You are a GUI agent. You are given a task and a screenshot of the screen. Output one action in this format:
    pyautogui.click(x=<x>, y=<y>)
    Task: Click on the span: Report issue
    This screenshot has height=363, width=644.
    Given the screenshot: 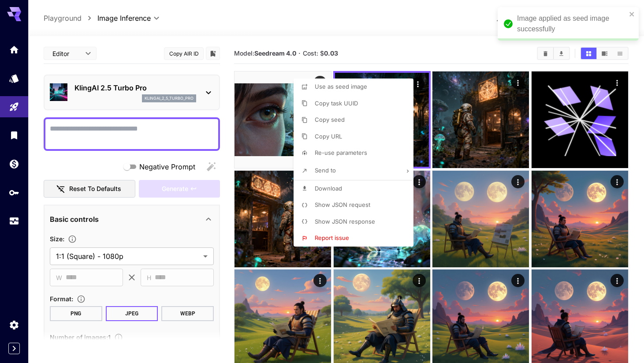 What is the action you would take?
    pyautogui.click(x=332, y=238)
    